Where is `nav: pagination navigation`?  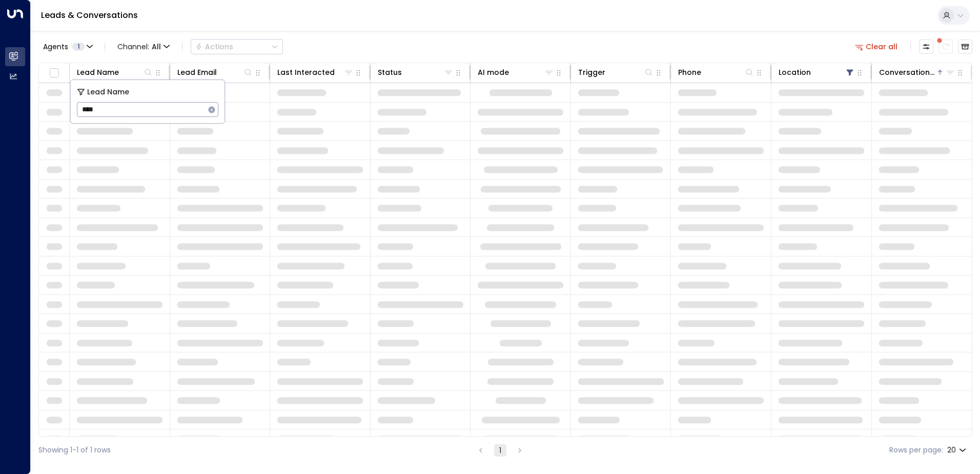 nav: pagination navigation is located at coordinates (501, 449).